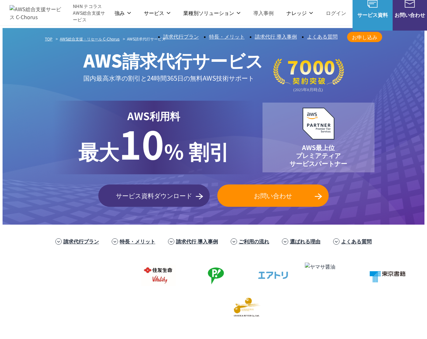 This screenshot has height=339, width=427. Describe the element at coordinates (59, 13) in the screenshot. I see `a: AWS総合支援サービス C-Chorus NHN テコラスAWS総合支援サービス` at that location.